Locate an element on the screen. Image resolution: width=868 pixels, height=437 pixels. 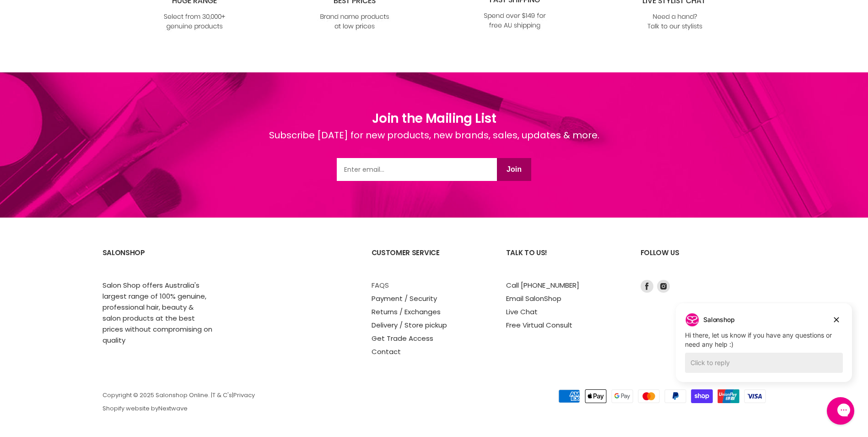
a: Email SalonShop is located at coordinates (534, 298).